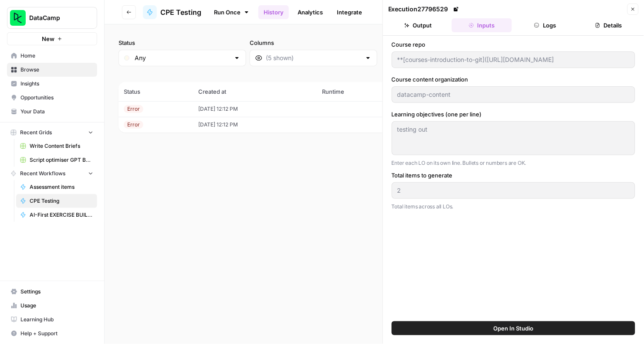  Describe the element at coordinates (513, 328) in the screenshot. I see `button: Open In Studio` at that location.